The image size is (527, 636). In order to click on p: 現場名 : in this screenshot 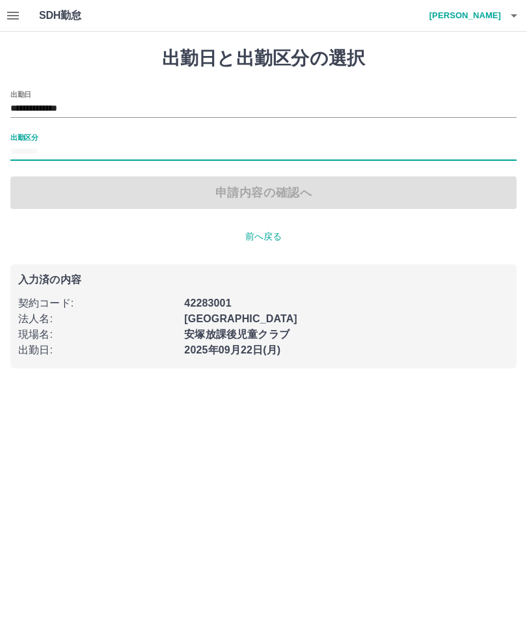, I will do `click(97, 335)`.